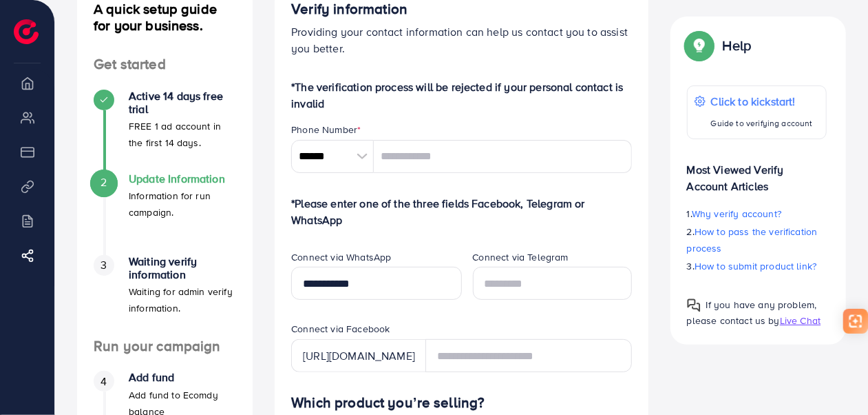 This screenshot has height=415, width=868. What do you see at coordinates (164, 131) in the screenshot?
I see `li: Active 14 days free trial` at bounding box center [164, 131].